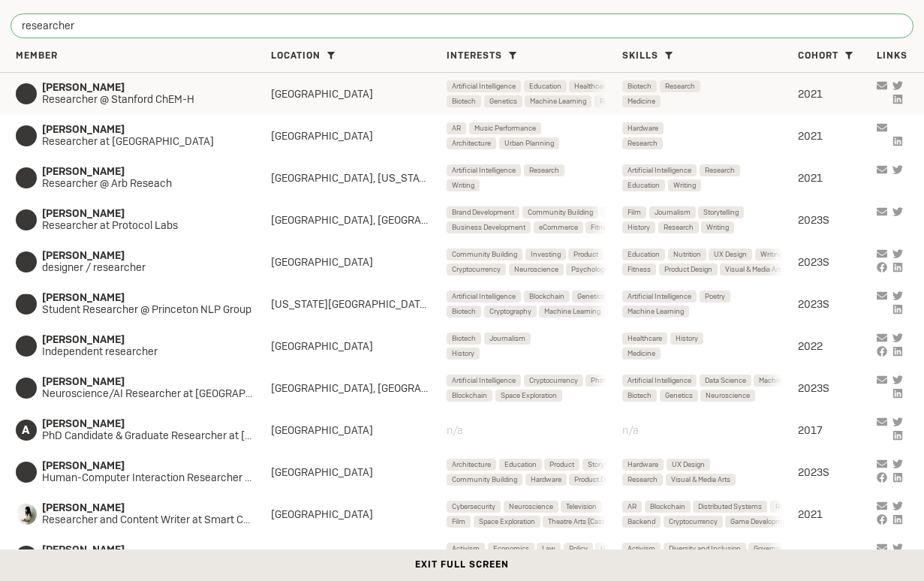 This screenshot has height=581, width=924. Describe the element at coordinates (155, 310) in the screenshot. I see `span: Student Researcher @ Princeton NLP Group` at that location.